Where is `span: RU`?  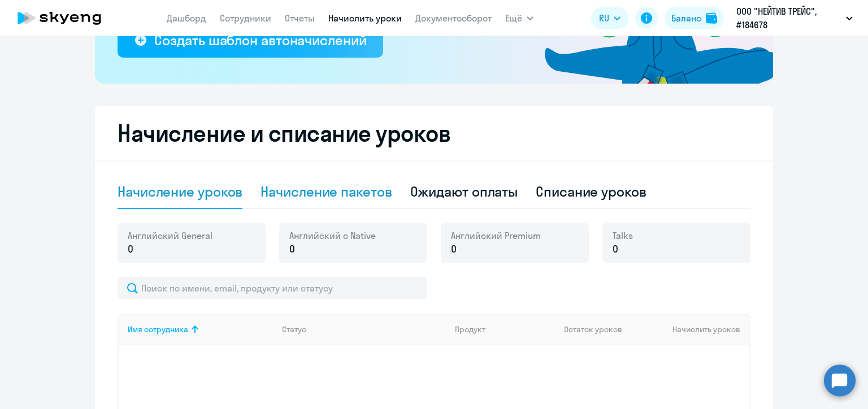
span: RU is located at coordinates (604, 18).